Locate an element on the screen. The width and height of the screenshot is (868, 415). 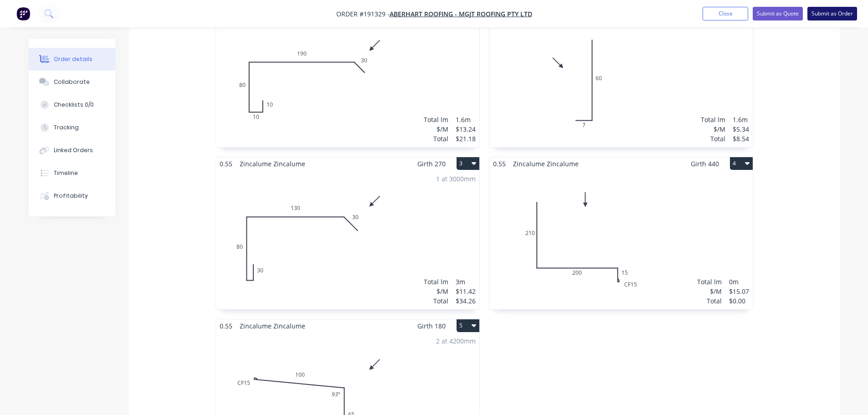
button: 4 is located at coordinates (741, 164).